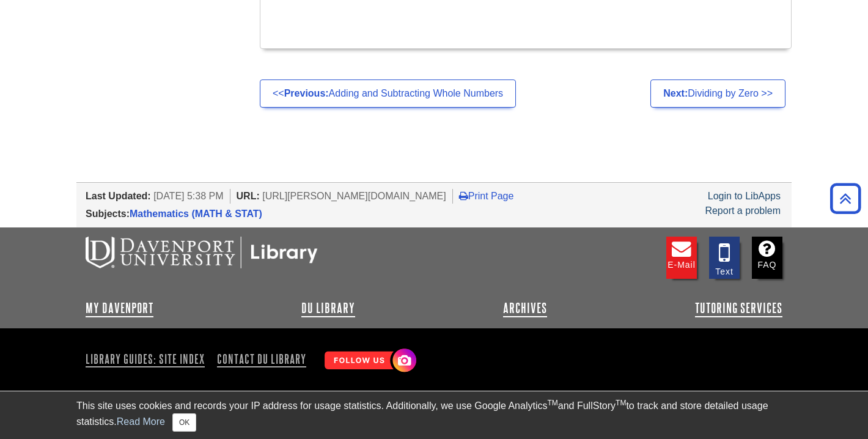 This screenshot has width=868, height=439. What do you see at coordinates (434, 415) in the screenshot?
I see `div: This site uses cookies and records your IP address for usage statistics. Additionally, we use Goo...` at bounding box center [434, 415].